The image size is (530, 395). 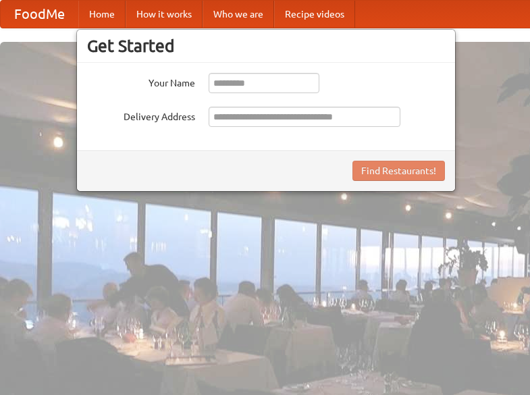 What do you see at coordinates (141, 115) in the screenshot?
I see `label: Delivery Address` at bounding box center [141, 115].